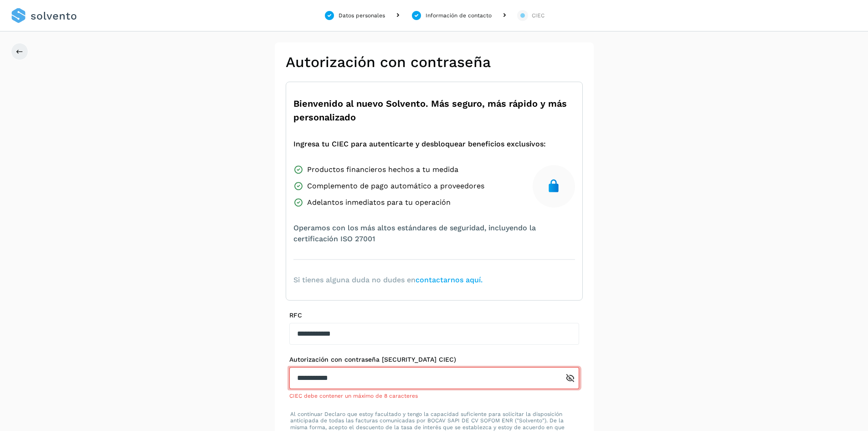 Image resolution: width=868 pixels, height=431 pixels. Describe the element at coordinates (354, 396) in the screenshot. I see `span: CIEC debe contener un máximo de 8 caracteres` at that location.